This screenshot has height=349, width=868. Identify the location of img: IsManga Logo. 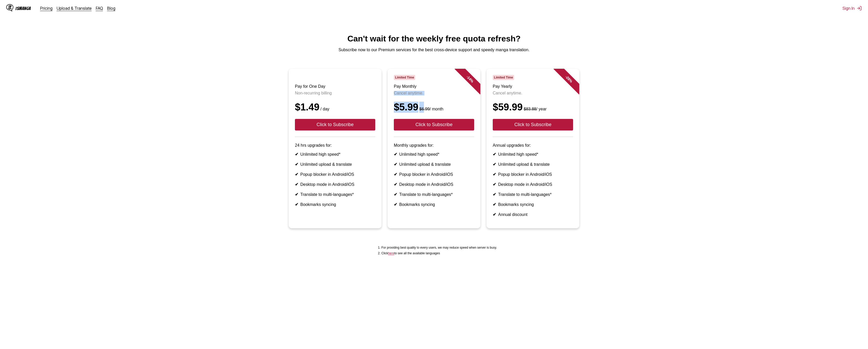
(10, 8).